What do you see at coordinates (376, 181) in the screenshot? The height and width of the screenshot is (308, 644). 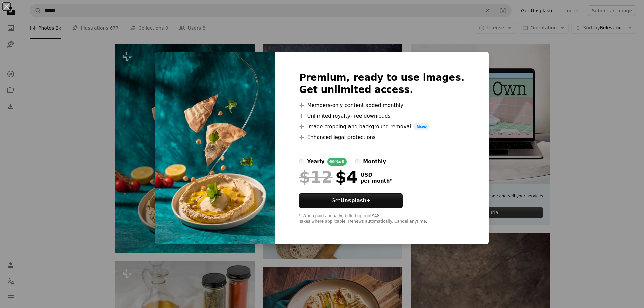 I see `span: per month *` at bounding box center [376, 181].